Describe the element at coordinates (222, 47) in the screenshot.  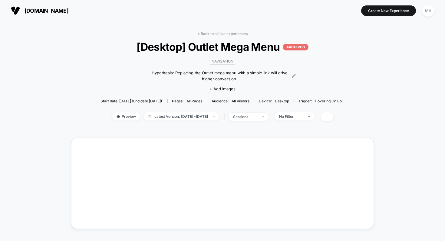
I see `span: [Desktop] Outlet Mega Menu` at that location.